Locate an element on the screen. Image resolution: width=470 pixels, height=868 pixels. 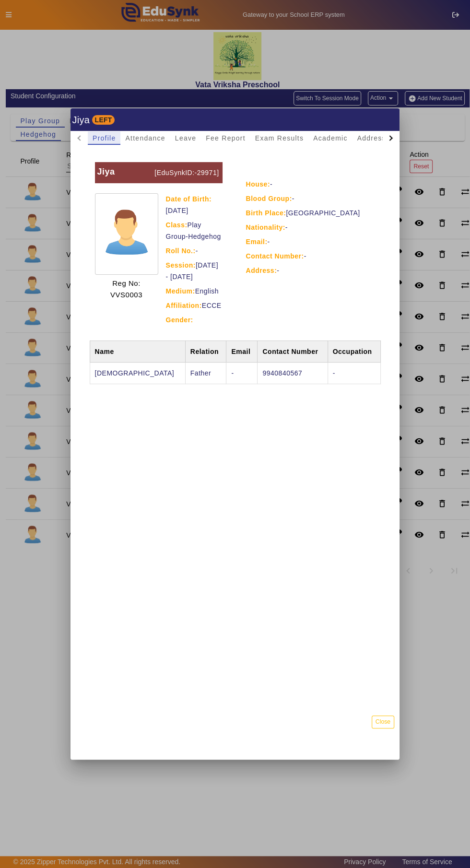
td: Father is located at coordinates (205, 373).